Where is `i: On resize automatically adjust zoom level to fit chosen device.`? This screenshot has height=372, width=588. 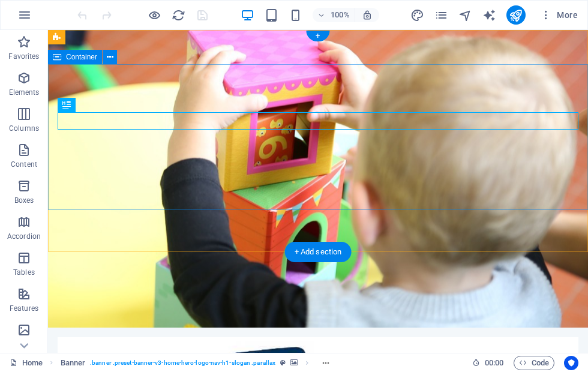 i: On resize automatically adjust zoom level to fit chosen device. is located at coordinates (367, 15).